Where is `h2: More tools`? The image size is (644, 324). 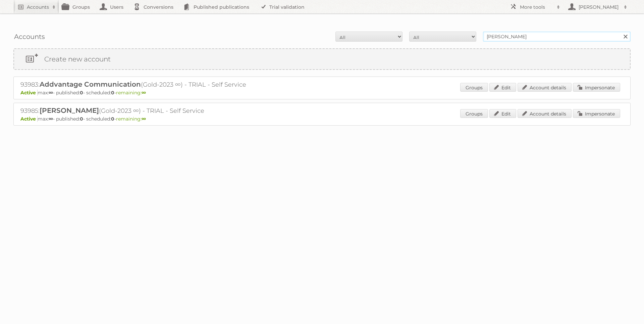
h2: More tools is located at coordinates (536, 7).